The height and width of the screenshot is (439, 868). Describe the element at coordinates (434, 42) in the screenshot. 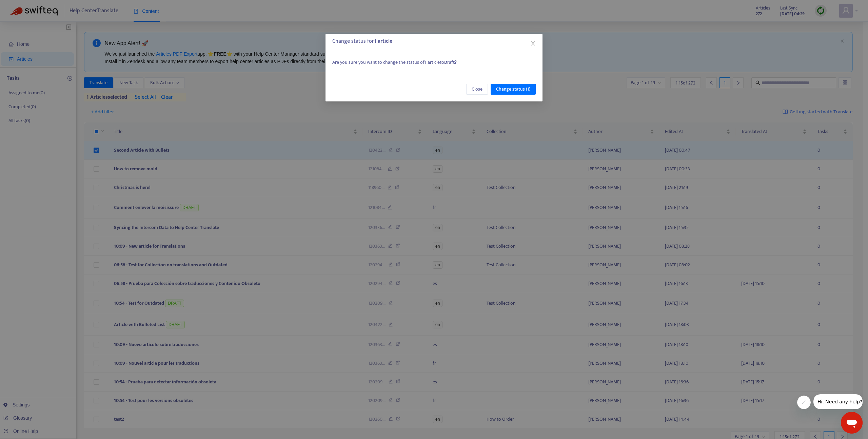

I see `div: Change status for` at that location.